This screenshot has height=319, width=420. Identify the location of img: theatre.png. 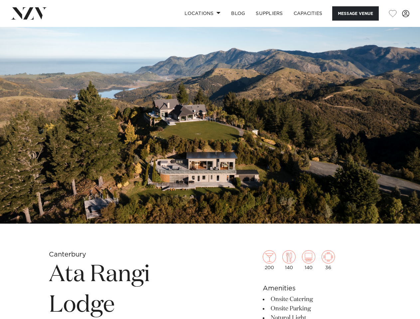
(308, 257).